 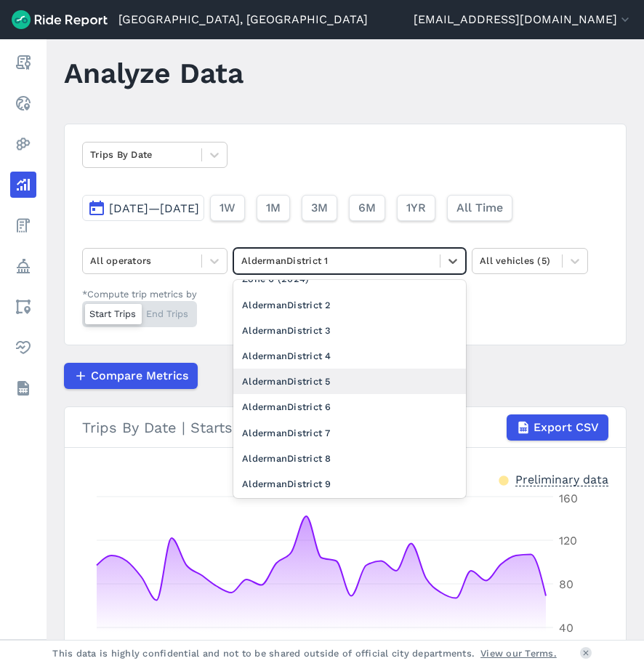 I want to click on button: 3M, so click(x=320, y=208).